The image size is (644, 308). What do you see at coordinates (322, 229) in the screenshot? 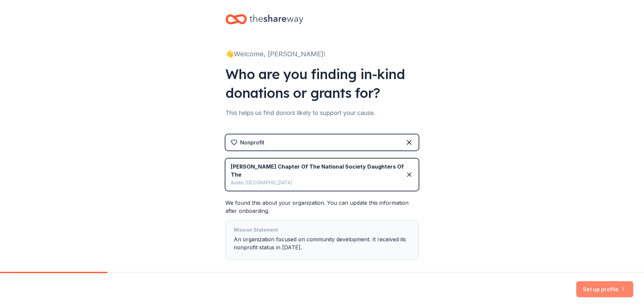
I see `div: We found this about your organization. You can update this information after onboarding.` at bounding box center [322, 229].